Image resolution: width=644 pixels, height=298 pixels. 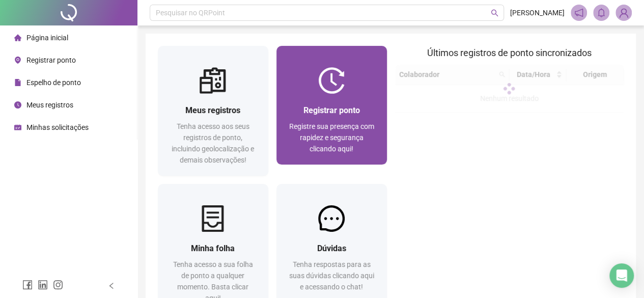 What do you see at coordinates (18, 82) in the screenshot?
I see `span: file` at bounding box center [18, 82].